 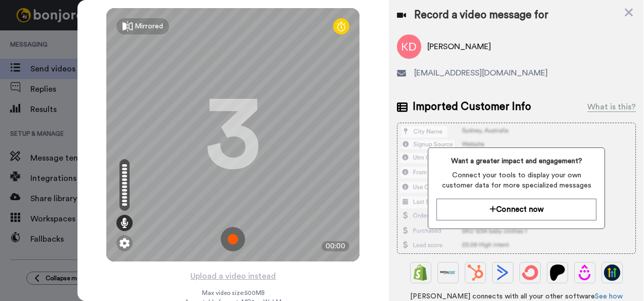 What do you see at coordinates (517, 210) in the screenshot?
I see `button: Connect now` at bounding box center [517, 210].